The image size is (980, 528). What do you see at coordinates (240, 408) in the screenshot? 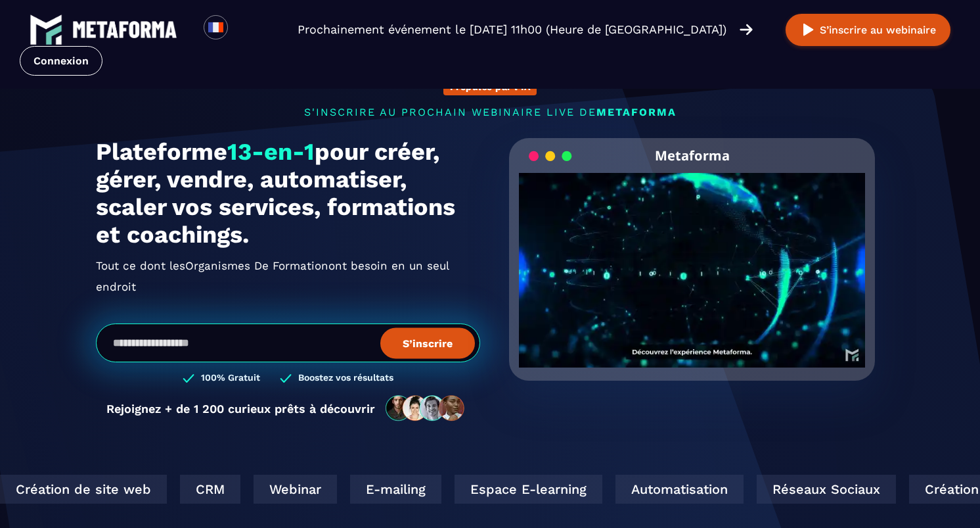
I see `p: Rejoignez + de 1 200 curieux prêts à découvrir` at bounding box center [240, 408].